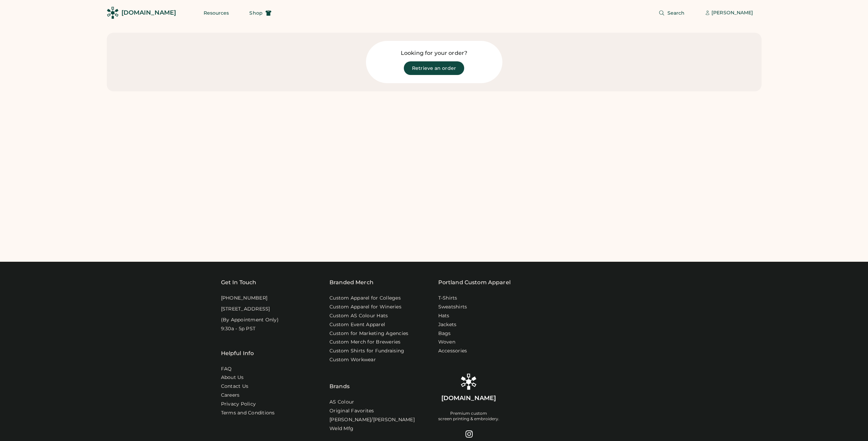 The image size is (868, 441). Describe the element at coordinates (248, 413) in the screenshot. I see `div: Terms and Conditions` at that location.